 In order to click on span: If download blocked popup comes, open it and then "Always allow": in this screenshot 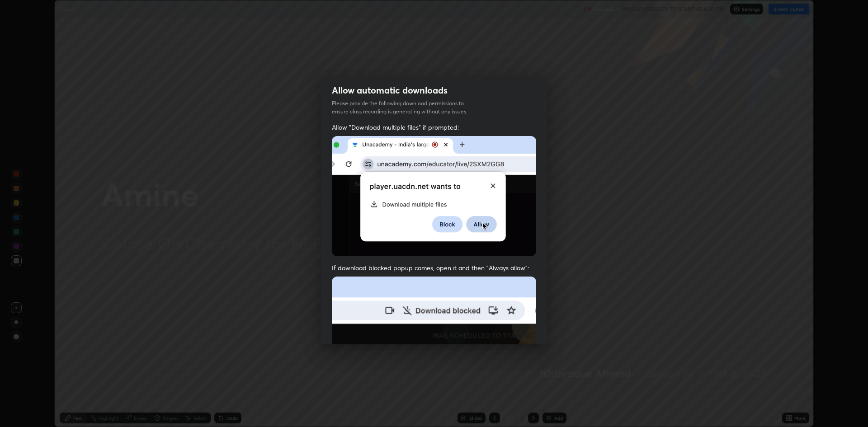, I will do `click(434, 268)`.